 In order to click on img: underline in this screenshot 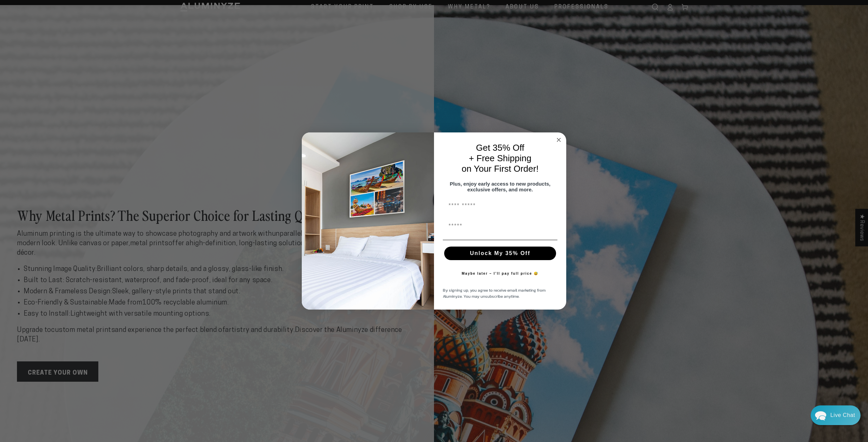, I will do `click(500, 240)`.